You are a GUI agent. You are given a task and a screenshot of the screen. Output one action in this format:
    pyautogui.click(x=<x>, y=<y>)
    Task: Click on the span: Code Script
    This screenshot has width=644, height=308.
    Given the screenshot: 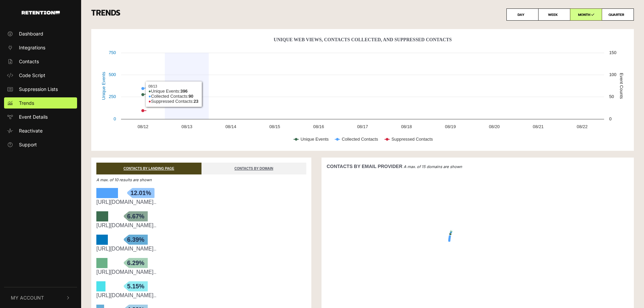 What is the action you would take?
    pyautogui.click(x=32, y=75)
    